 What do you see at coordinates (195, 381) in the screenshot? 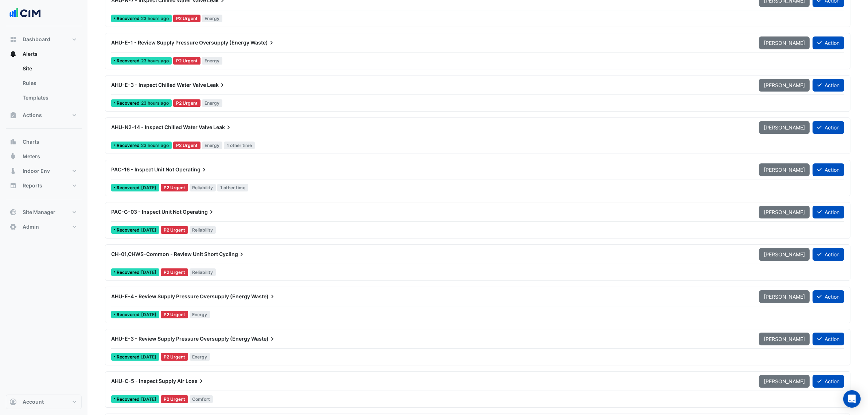
I see `span: Loss` at bounding box center [195, 381].